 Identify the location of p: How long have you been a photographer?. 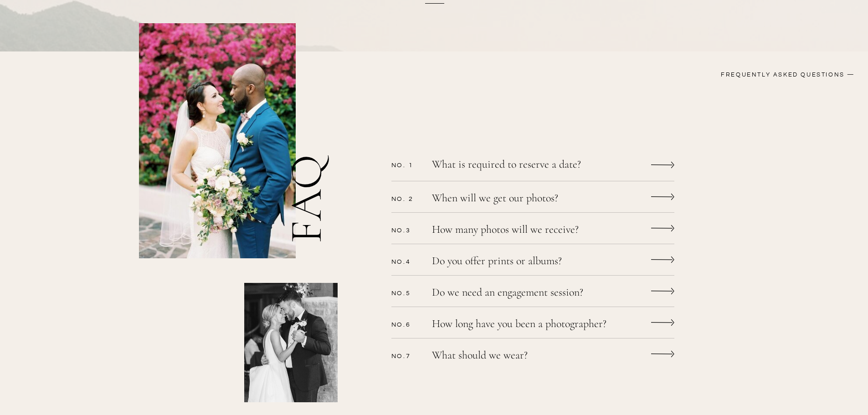
(536, 324).